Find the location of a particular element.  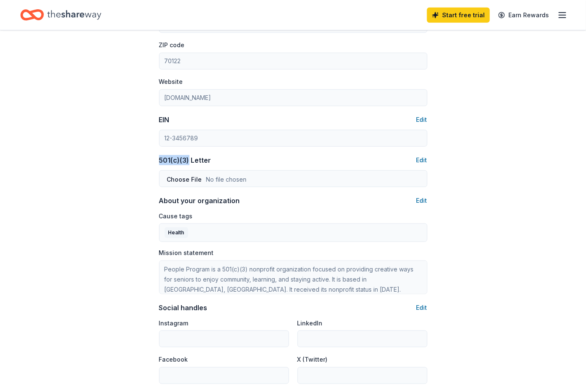

a: Earn Rewards is located at coordinates (523, 15).